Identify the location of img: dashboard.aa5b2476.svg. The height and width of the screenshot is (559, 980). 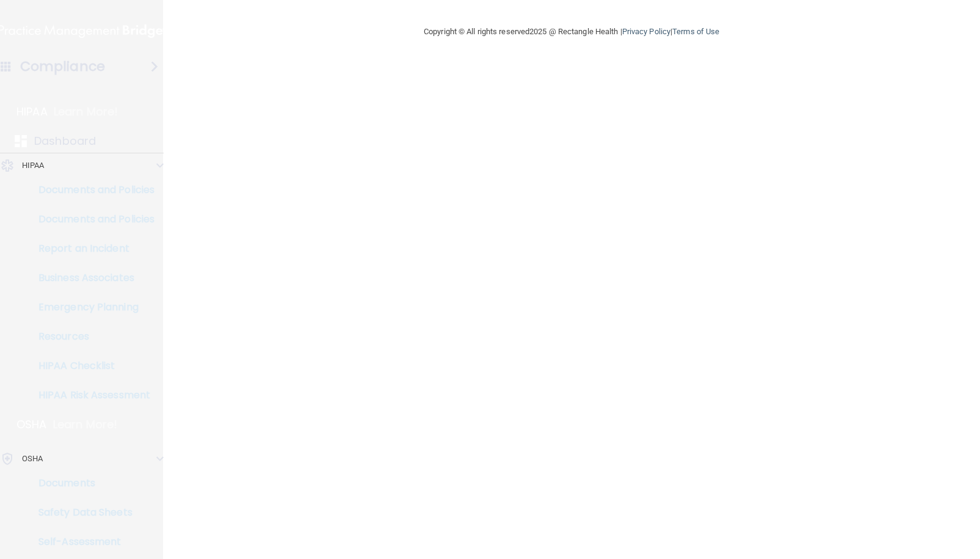
(21, 141).